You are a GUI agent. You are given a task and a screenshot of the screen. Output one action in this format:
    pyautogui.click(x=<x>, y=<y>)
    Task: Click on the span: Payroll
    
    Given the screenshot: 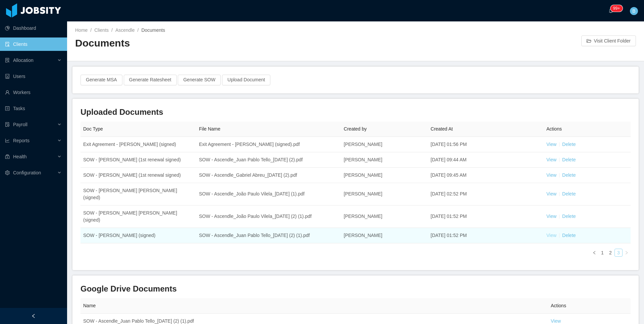 What is the action you would take?
    pyautogui.click(x=20, y=125)
    